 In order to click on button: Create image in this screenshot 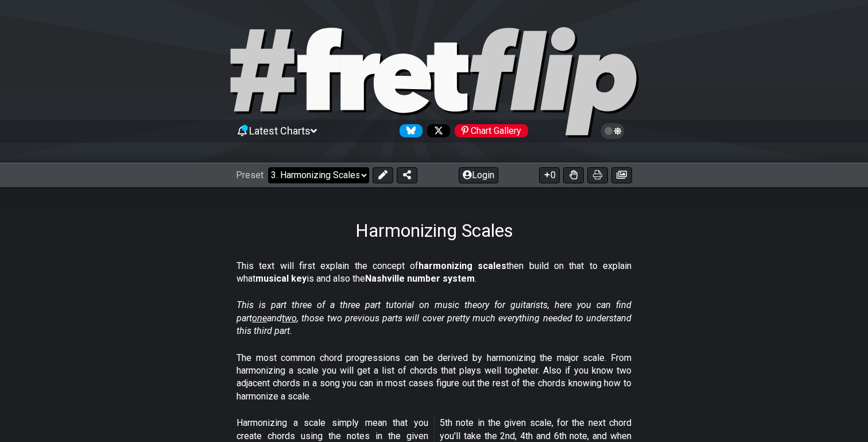, I will do `click(622, 175)`.